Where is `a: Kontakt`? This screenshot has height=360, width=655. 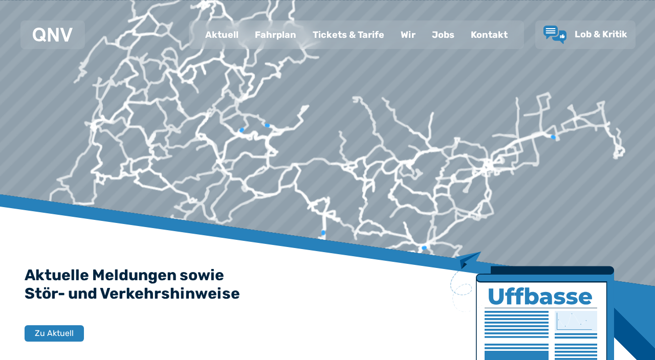
a: Kontakt is located at coordinates (489, 35).